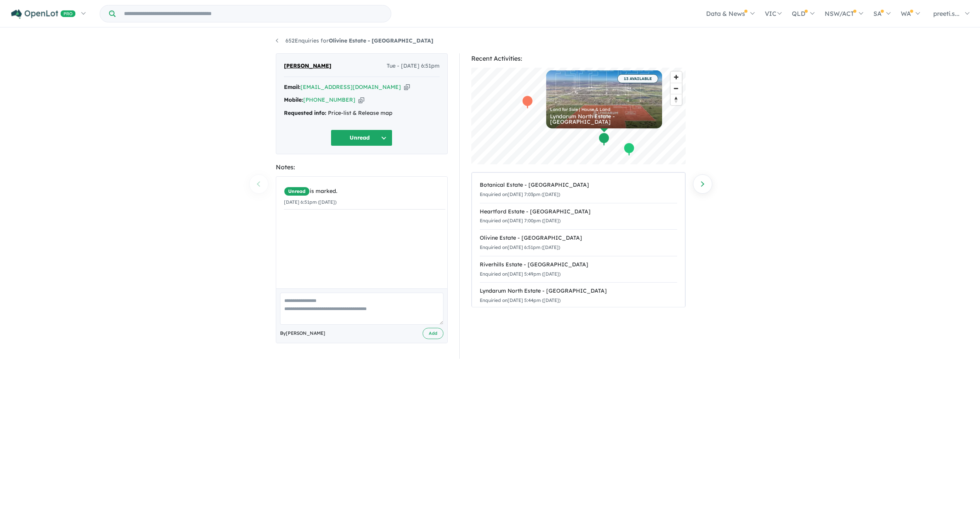 The image size is (980, 508). I want to click on div: Land for Sale | House & Land, so click(604, 109).